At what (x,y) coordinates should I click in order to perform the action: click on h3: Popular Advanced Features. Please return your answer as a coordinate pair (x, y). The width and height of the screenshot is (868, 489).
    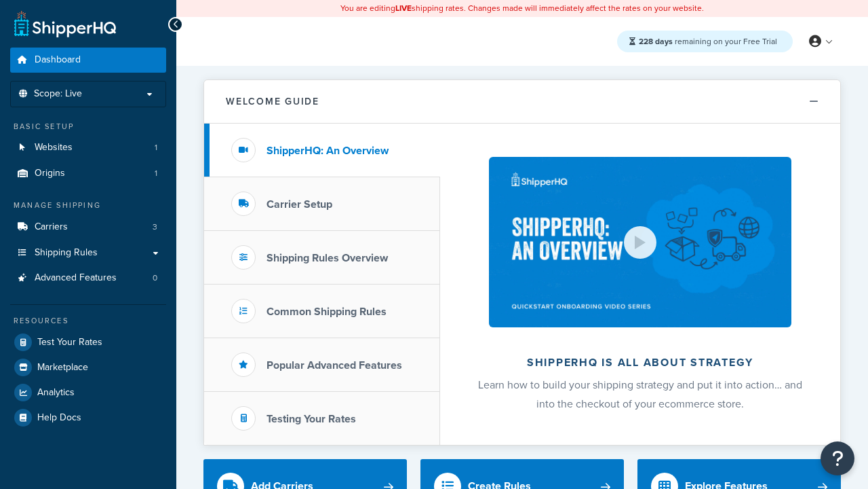
    Looking at the image, I should click on (334, 365).